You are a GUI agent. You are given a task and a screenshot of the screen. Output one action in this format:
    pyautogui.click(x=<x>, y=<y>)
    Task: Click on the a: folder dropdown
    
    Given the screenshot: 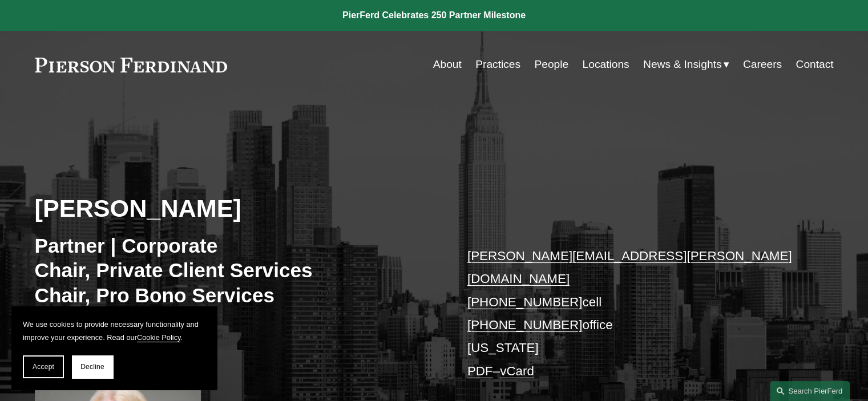 What is the action you would take?
    pyautogui.click(x=686, y=64)
    